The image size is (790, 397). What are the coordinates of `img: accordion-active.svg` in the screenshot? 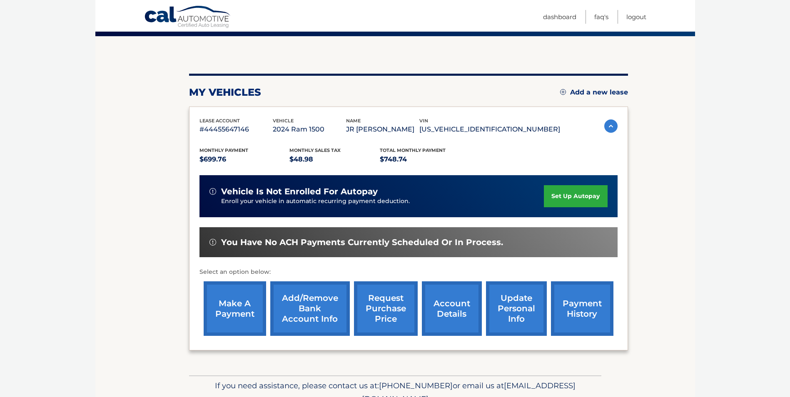 It's located at (611, 126).